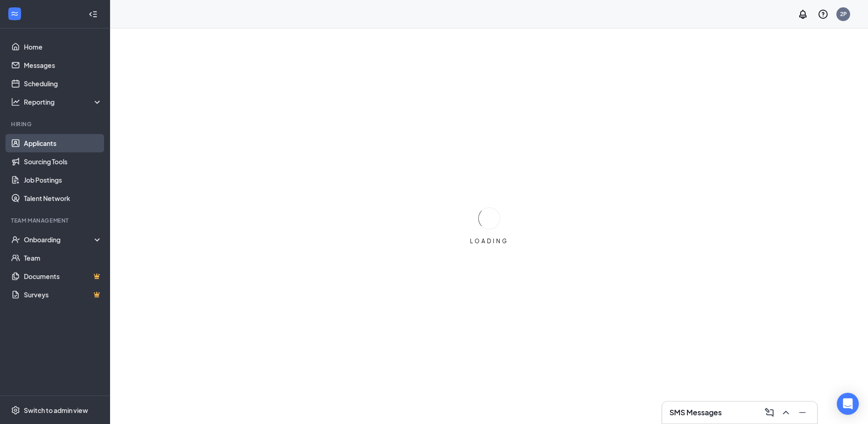 This screenshot has height=424, width=868. I want to click on a: DocumentsCrown, so click(63, 277).